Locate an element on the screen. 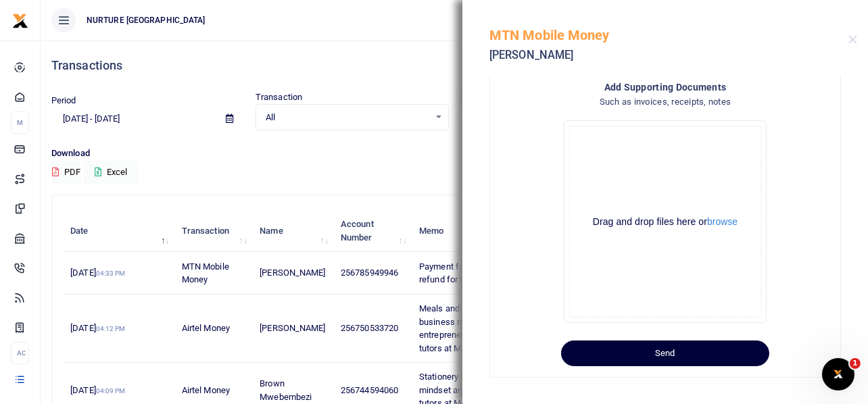 The image size is (868, 404). span: 256744594060 is located at coordinates (370, 390).